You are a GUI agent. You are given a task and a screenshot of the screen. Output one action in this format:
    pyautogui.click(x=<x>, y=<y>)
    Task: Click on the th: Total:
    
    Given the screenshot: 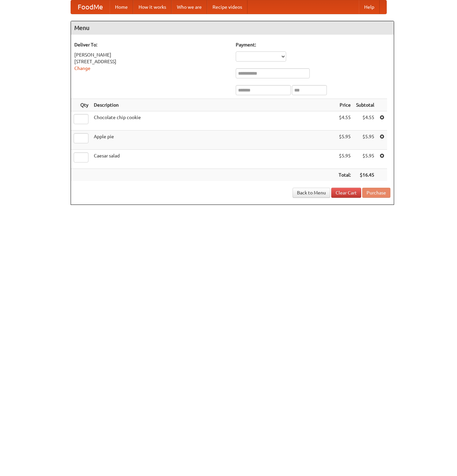 What is the action you would take?
    pyautogui.click(x=345, y=175)
    